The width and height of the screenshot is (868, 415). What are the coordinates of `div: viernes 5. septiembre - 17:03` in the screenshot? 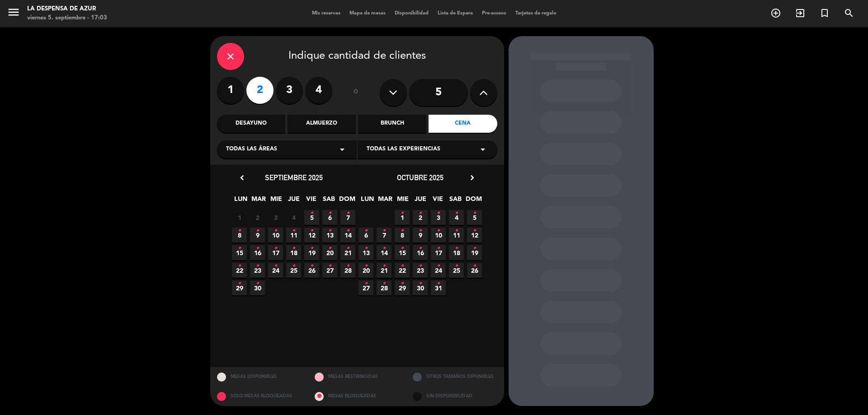 It's located at (67, 18).